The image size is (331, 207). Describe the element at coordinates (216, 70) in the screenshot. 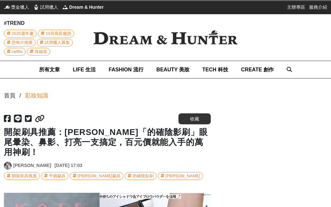

I see `a: TECH 科技` at that location.